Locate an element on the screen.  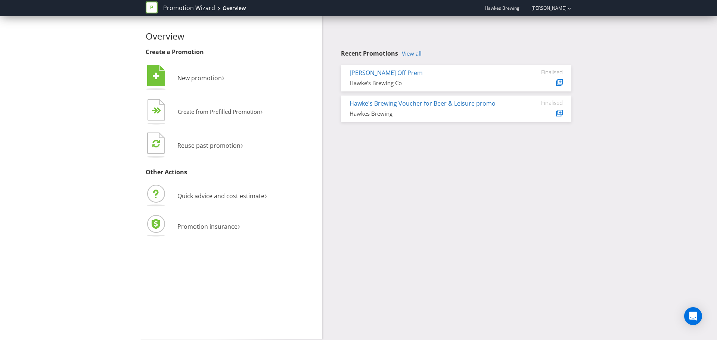
a: Quick advice and cost estimate› is located at coordinates (206, 196).